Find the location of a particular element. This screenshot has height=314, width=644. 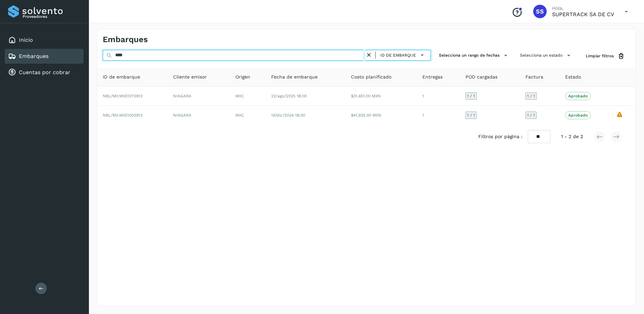

span: Costo planificado is located at coordinates (371, 77).